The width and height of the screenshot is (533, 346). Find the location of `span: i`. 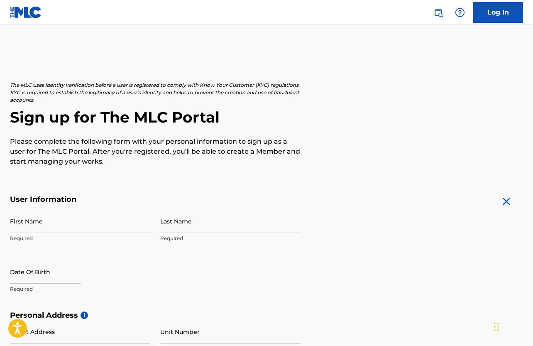

span: i is located at coordinates (84, 315).